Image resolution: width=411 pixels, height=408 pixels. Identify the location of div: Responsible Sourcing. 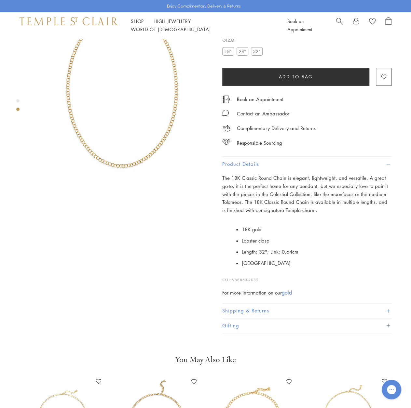
(259, 143).